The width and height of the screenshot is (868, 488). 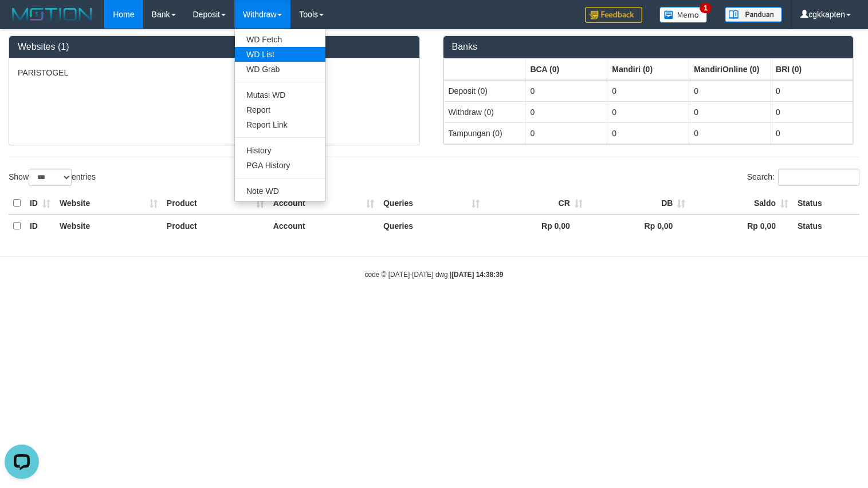 I want to click on a: WD List, so click(x=280, y=54).